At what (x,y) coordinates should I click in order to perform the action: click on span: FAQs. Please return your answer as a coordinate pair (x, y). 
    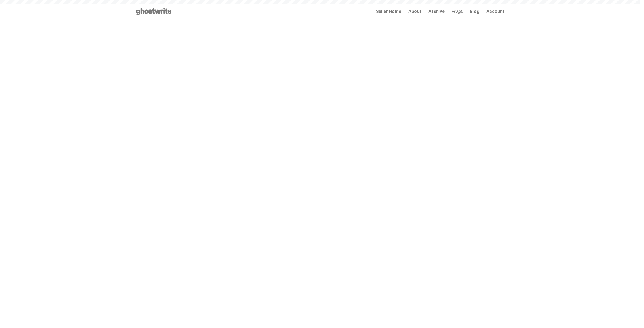
    Looking at the image, I should click on (457, 11).